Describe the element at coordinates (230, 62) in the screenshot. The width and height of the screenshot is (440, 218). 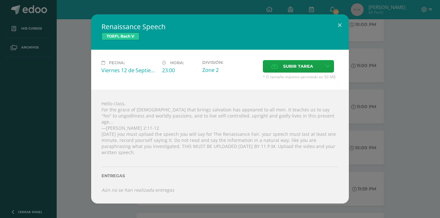
I see `label: División:` at that location.